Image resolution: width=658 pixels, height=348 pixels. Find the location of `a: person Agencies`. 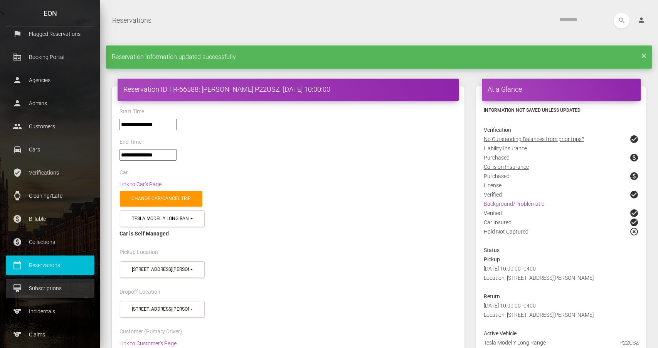

a: person Agencies is located at coordinates (50, 80).